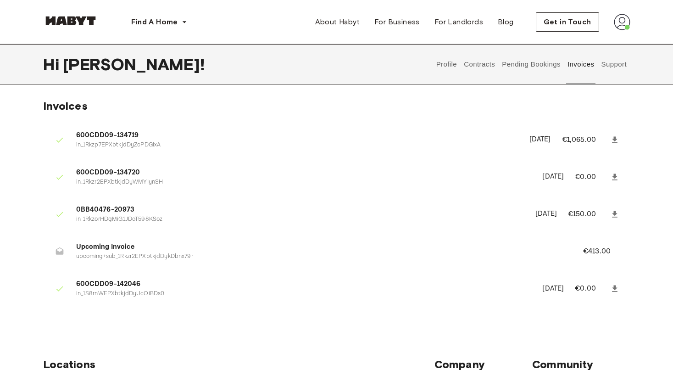 The image size is (673, 370). What do you see at coordinates (337, 22) in the screenshot?
I see `a: About Habyt` at bounding box center [337, 22].